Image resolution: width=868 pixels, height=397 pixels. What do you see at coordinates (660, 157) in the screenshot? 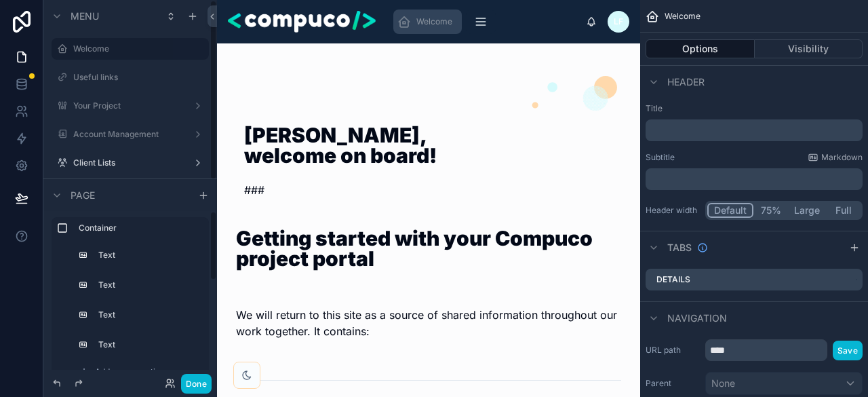
I see `label: Subtitle` at bounding box center [660, 157].